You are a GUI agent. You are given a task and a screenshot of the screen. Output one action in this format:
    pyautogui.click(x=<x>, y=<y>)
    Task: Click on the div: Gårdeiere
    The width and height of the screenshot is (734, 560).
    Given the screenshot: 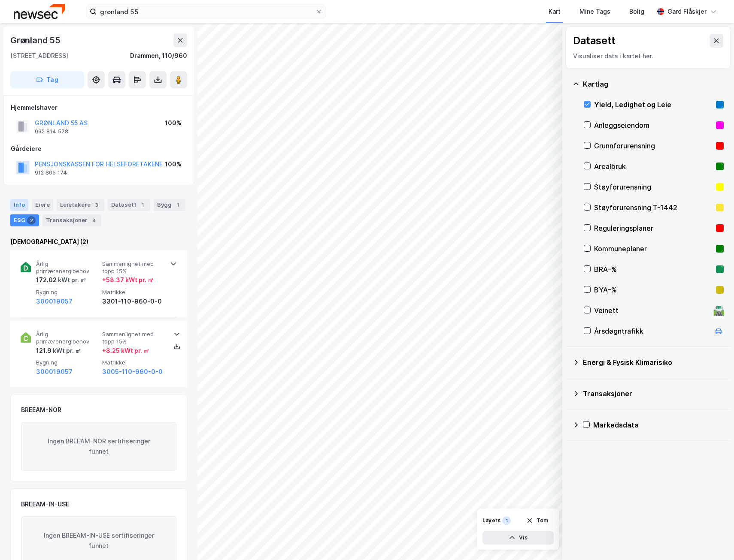 What is the action you would take?
    pyautogui.click(x=98, y=149)
    